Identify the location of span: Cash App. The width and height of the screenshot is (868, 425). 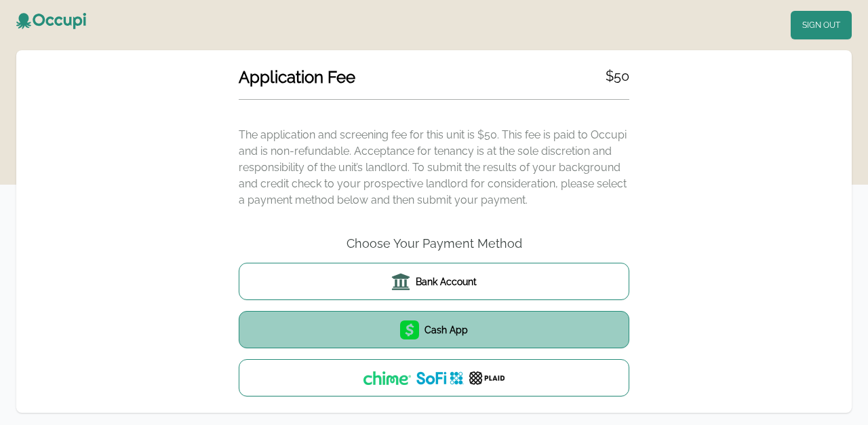
(447, 330).